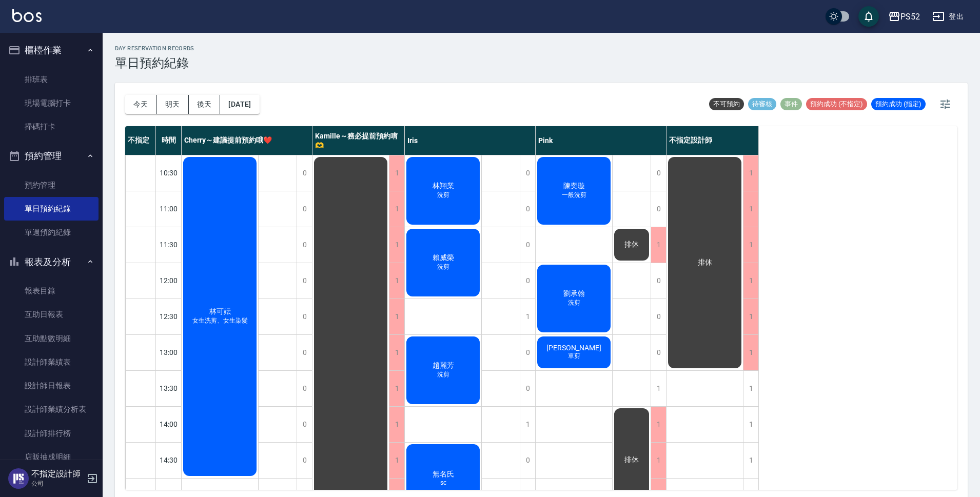 The height and width of the screenshot is (497, 980). What do you see at coordinates (51, 291) in the screenshot?
I see `a: 報表目錄` at bounding box center [51, 291].